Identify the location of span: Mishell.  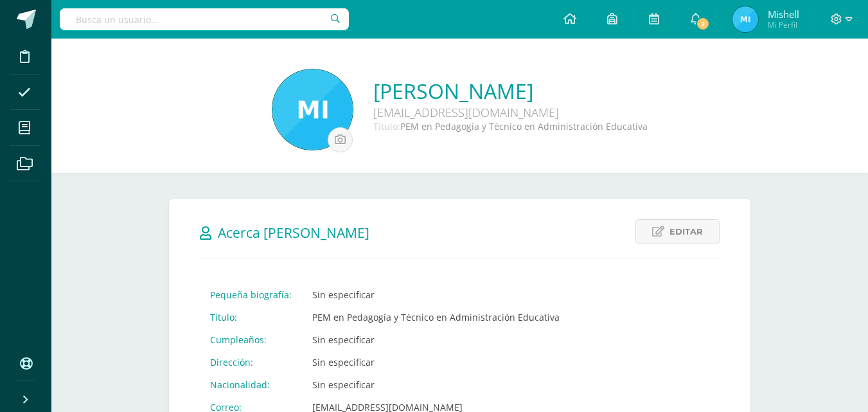
(784, 14).